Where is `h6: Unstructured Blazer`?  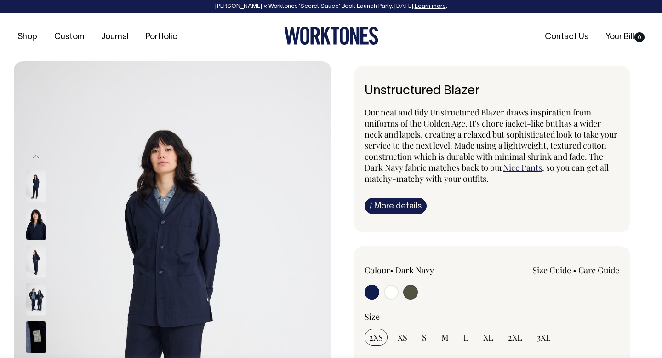
h6: Unstructured Blazer is located at coordinates (492, 91).